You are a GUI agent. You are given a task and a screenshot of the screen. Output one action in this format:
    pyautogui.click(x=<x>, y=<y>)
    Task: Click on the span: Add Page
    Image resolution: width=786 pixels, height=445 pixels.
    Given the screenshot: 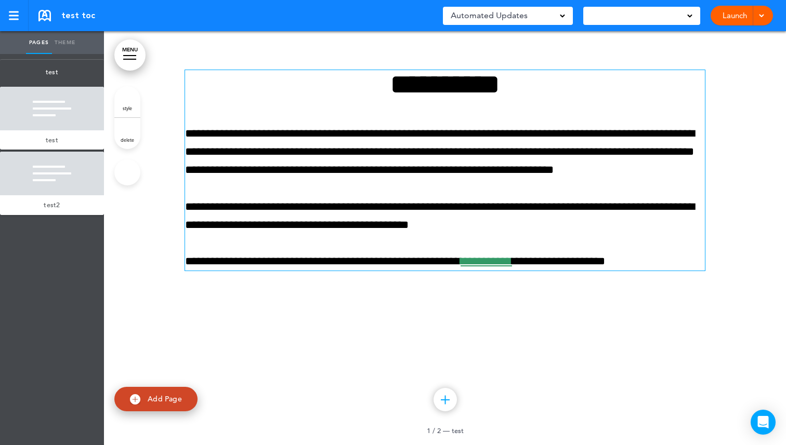 What is the action you would take?
    pyautogui.click(x=165, y=399)
    